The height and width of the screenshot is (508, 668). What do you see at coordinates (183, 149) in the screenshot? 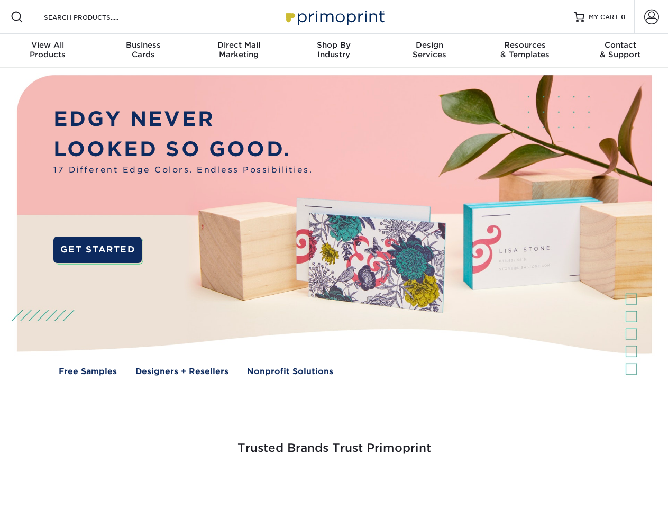
I see `p: LOOKED SO GOOD.` at bounding box center [183, 149].